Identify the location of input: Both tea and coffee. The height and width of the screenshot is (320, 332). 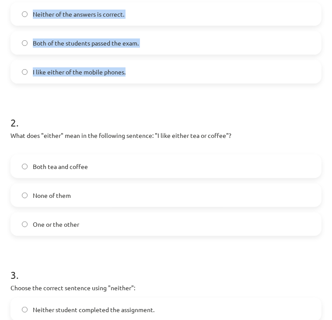
(24, 166).